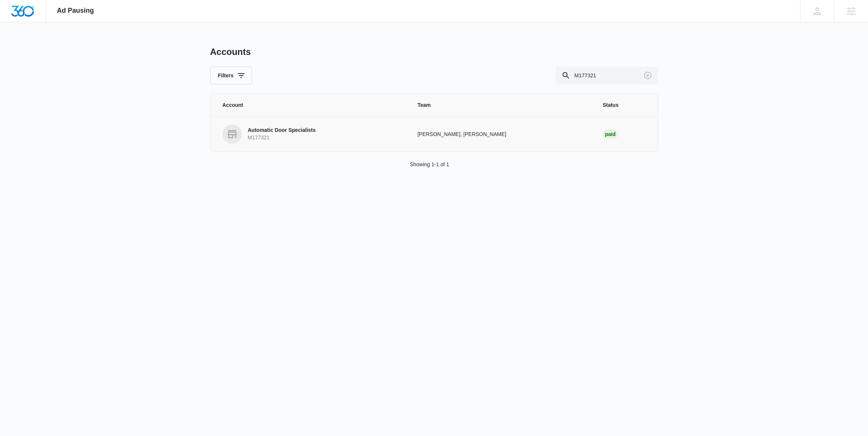 The width and height of the screenshot is (868, 436). What do you see at coordinates (607, 75) in the screenshot?
I see `input: Search By Account Number` at bounding box center [607, 75].